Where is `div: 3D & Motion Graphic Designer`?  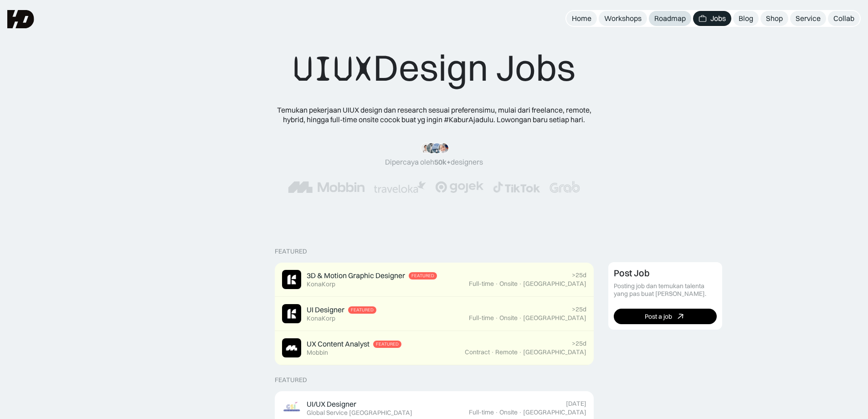
div: 3D & Motion Graphic Designer is located at coordinates (356, 275).